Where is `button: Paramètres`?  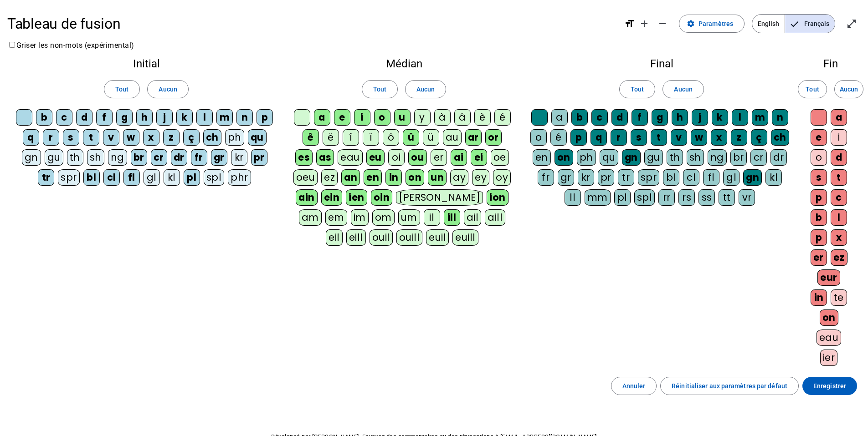 button: Paramètres is located at coordinates (711, 24).